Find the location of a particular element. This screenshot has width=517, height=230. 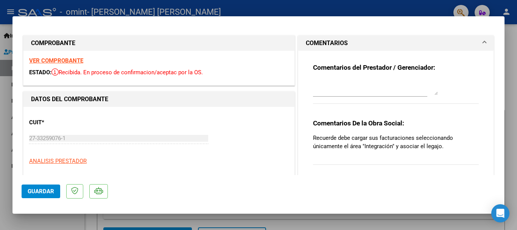

h1: COMENTARIOS is located at coordinates (327, 43).